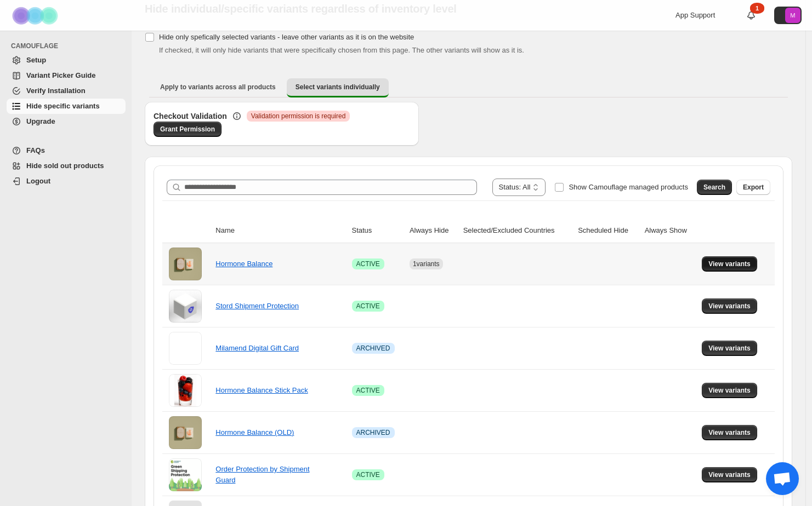  I want to click on a: FAQs, so click(66, 150).